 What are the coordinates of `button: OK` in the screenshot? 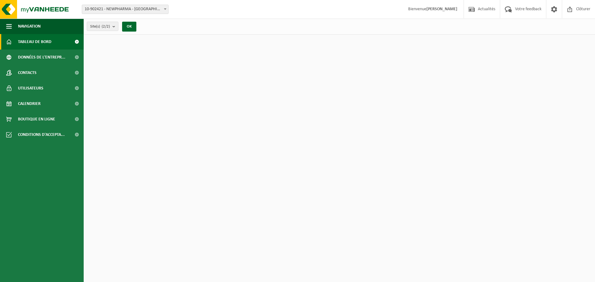 It's located at (129, 27).